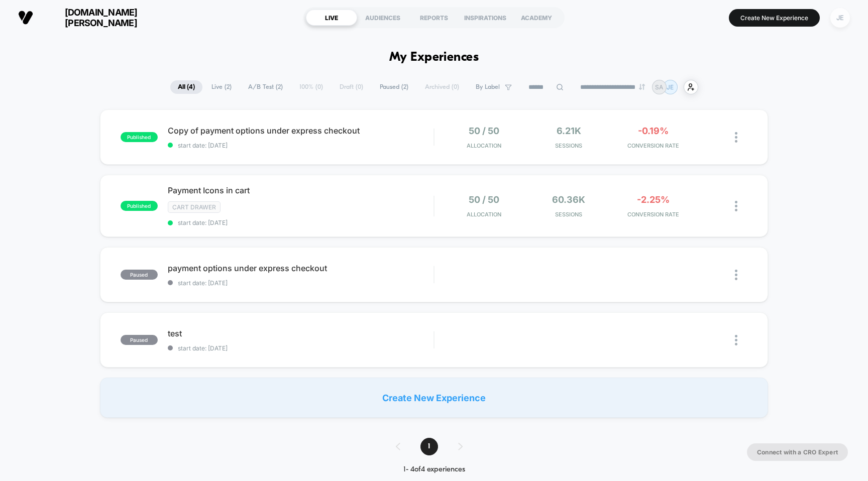  Describe the element at coordinates (659, 87) in the screenshot. I see `p: SA` at that location.